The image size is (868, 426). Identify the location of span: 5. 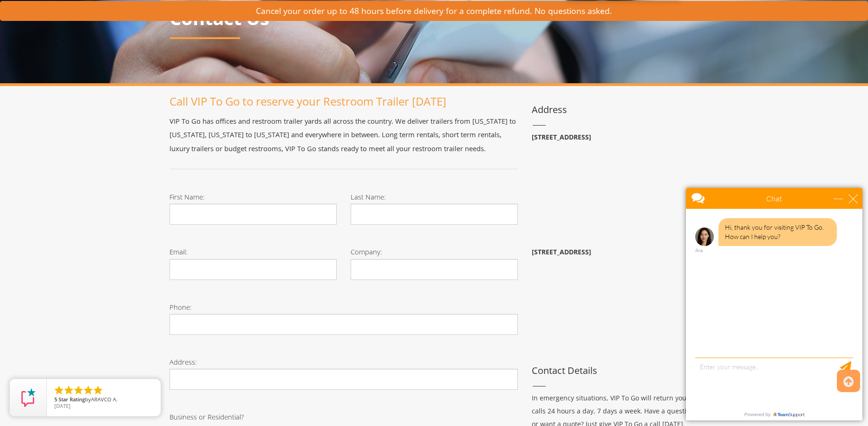
(56, 399).